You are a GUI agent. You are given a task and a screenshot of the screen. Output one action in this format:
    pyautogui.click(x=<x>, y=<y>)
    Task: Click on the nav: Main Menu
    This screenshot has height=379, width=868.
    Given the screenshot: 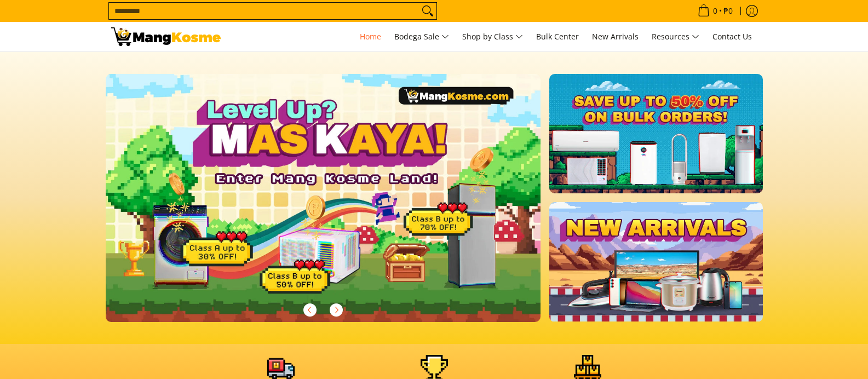 What is the action you would take?
    pyautogui.click(x=495, y=36)
    